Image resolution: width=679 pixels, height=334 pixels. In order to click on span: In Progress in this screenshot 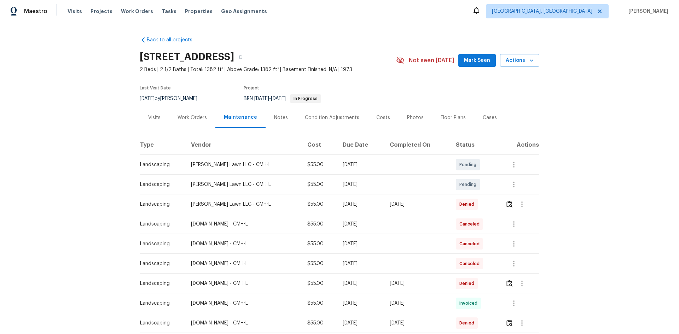, I will do `click(305, 99)`.